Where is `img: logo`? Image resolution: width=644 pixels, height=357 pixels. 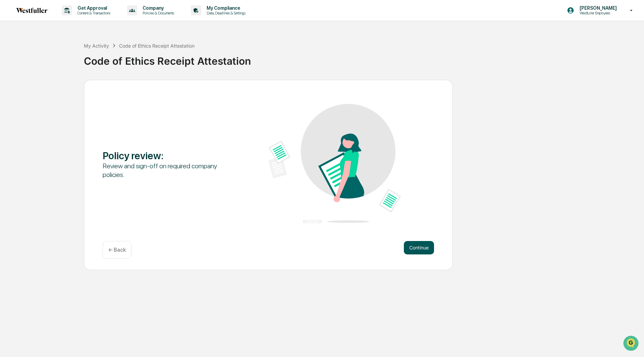 img: logo is located at coordinates (32, 11).